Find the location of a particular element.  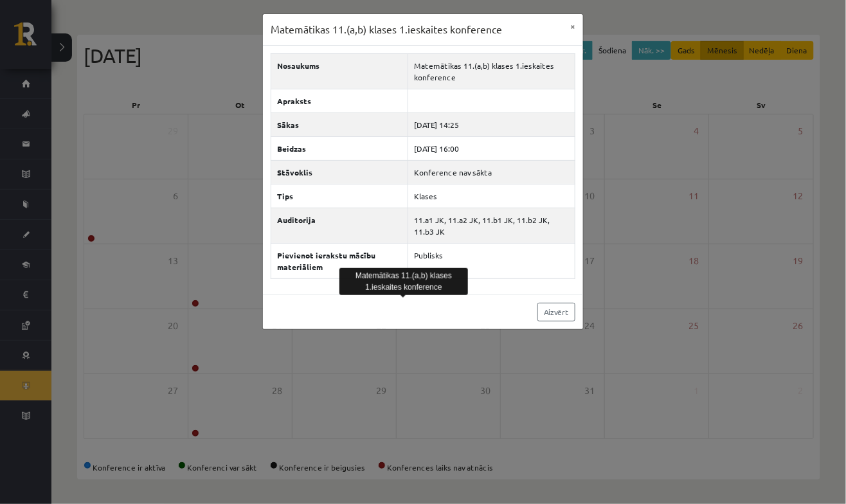

td: 11.a1 JK, 11.a2 JK, 11.b1 JK, 11.b2 JK, 11.b3 JK is located at coordinates (491, 225).